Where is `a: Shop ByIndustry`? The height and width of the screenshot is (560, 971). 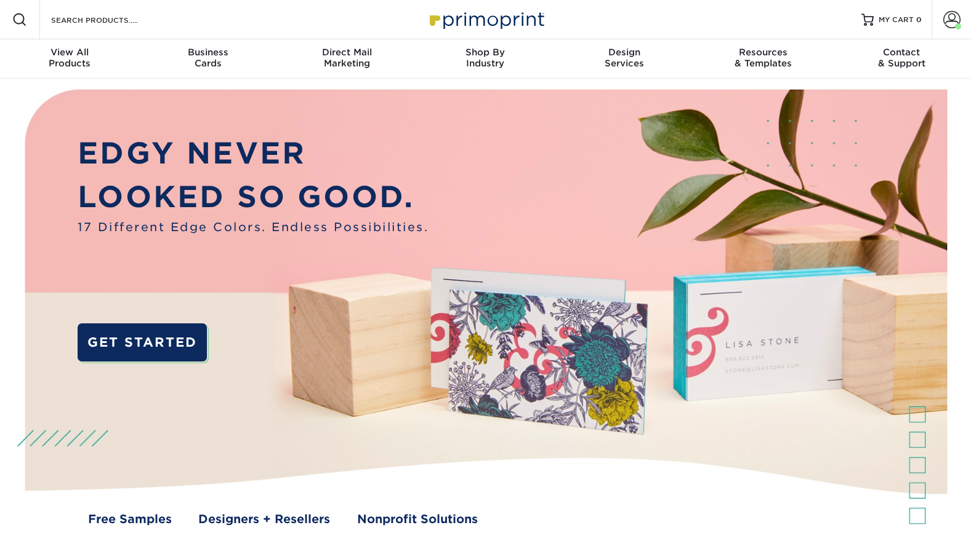
a: Shop ByIndustry is located at coordinates (485, 59).